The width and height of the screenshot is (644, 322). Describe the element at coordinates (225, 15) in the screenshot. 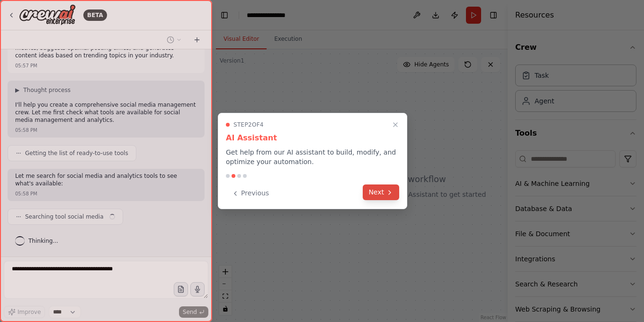

I see `button: Hide left sidebar` at that location.